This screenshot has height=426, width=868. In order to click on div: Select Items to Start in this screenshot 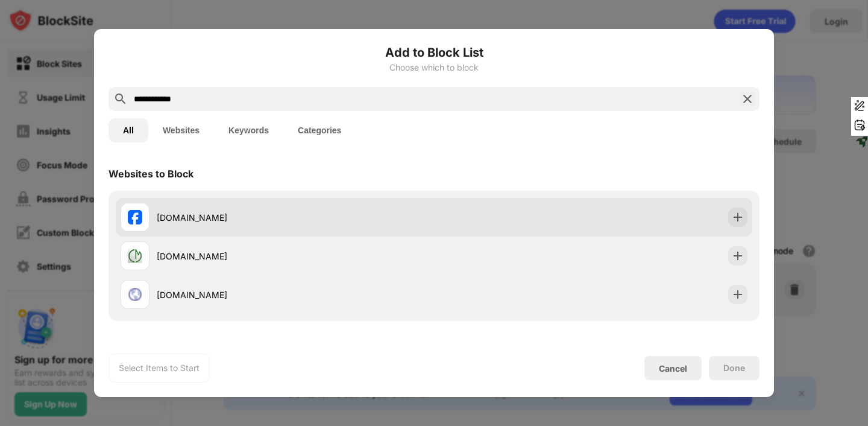, I will do `click(159, 368)`.